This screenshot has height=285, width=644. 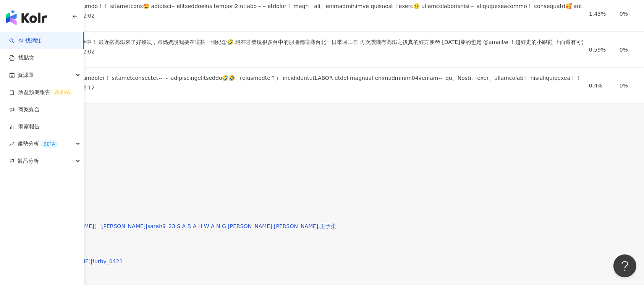 I want to click on a: searchAI 找網紅, so click(x=25, y=41).